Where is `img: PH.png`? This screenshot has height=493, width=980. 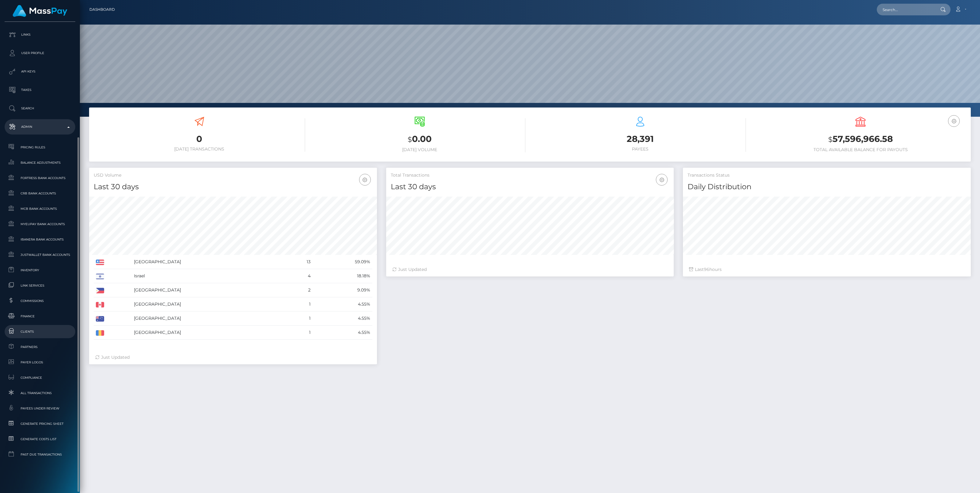
img: PH.png is located at coordinates (100, 291).